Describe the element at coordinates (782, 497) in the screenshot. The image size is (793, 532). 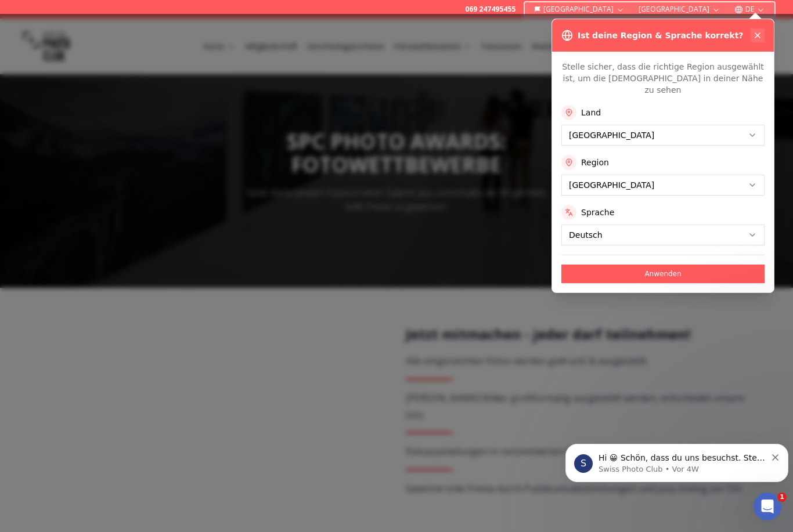
I see `span: 1` at that location.